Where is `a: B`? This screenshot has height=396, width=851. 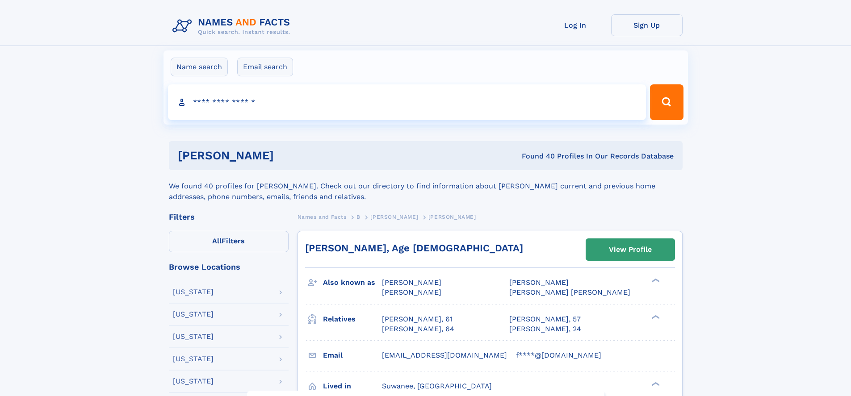 a: B is located at coordinates (358, 217).